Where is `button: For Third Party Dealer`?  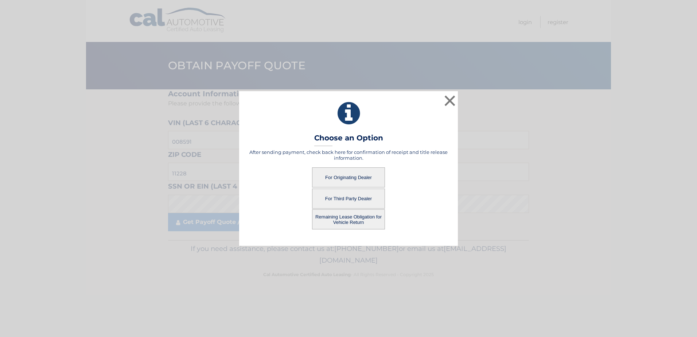
button: For Third Party Dealer is located at coordinates (348, 198).